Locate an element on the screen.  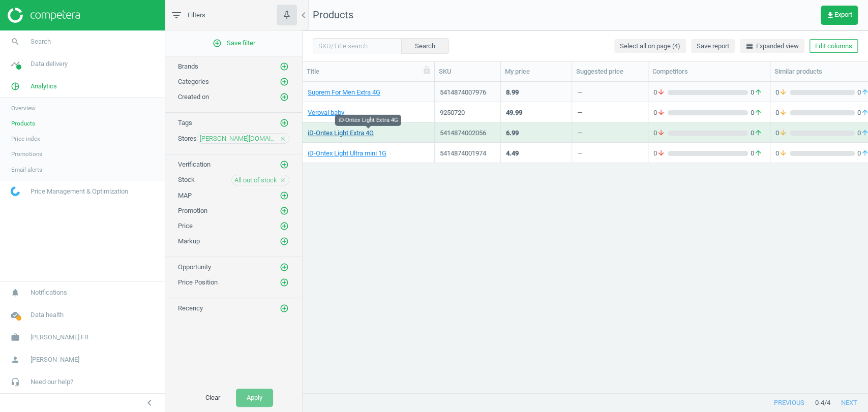
span: Need our help? is located at coordinates (52, 382).